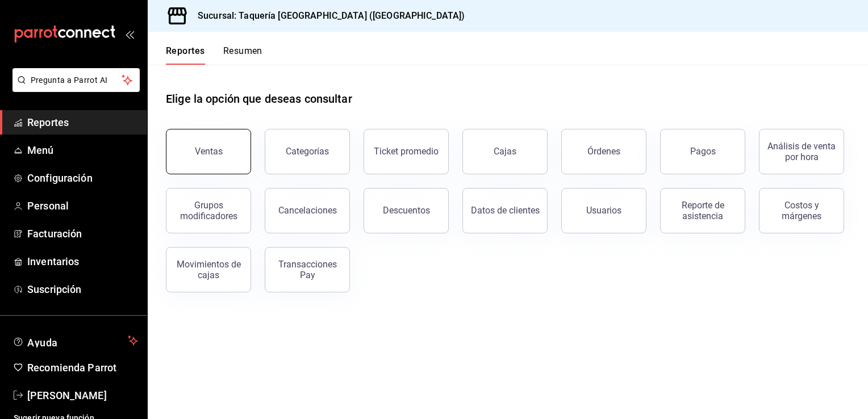  I want to click on div: navigation tabs, so click(214, 55).